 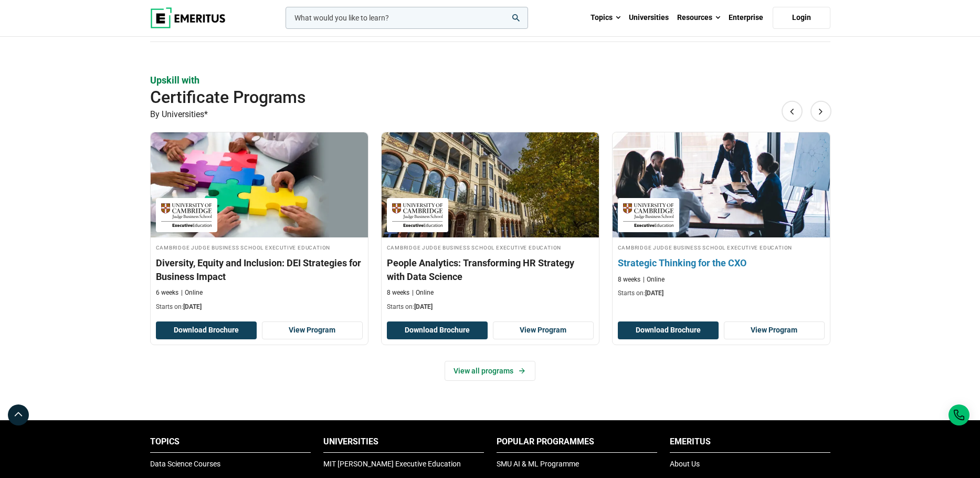 I want to click on img: People Analytics: Transforming HR Strategy with Data Science | Online Human Resources Course, so click(x=490, y=185).